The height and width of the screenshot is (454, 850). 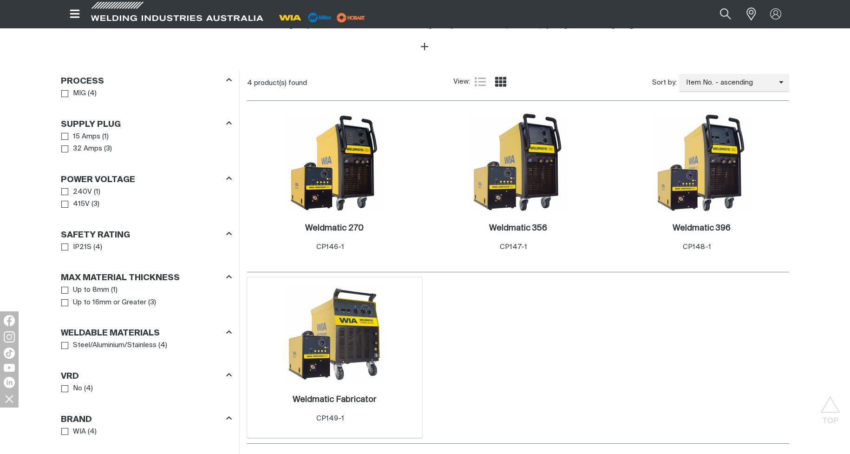 I want to click on h3: Safety Rating, so click(x=95, y=235).